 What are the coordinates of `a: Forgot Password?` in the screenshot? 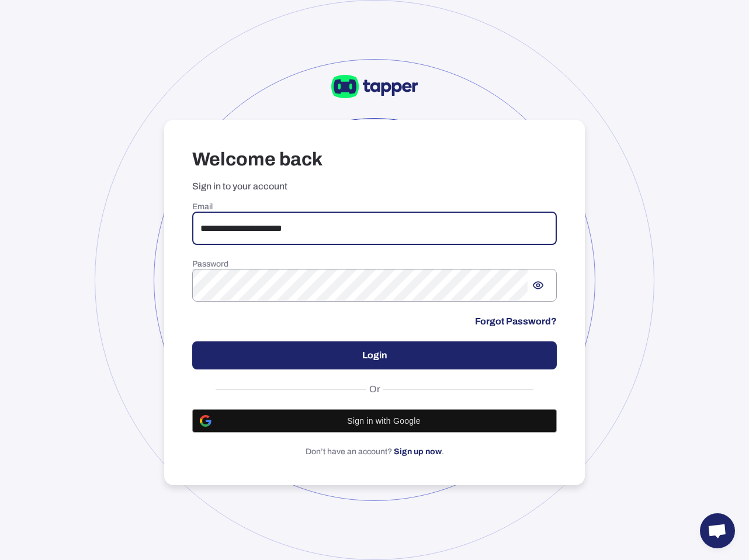 It's located at (516, 321).